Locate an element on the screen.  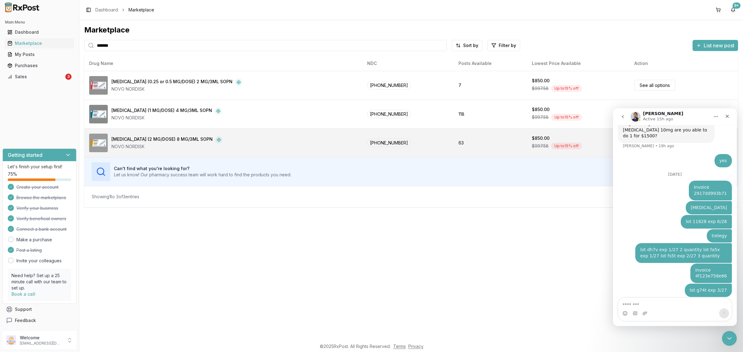
div: Showing 1 to 3 of 3 entries is located at coordinates (115, 197).